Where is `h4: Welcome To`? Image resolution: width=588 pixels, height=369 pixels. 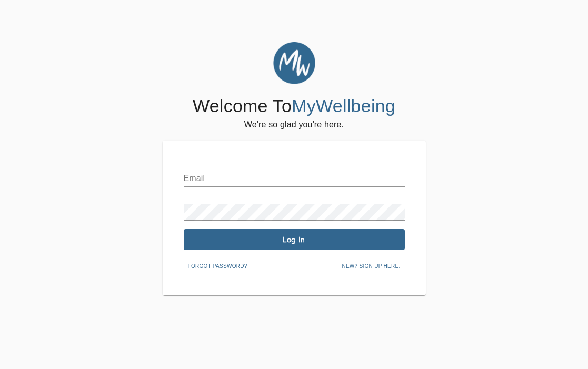
h4: Welcome To is located at coordinates (294, 106).